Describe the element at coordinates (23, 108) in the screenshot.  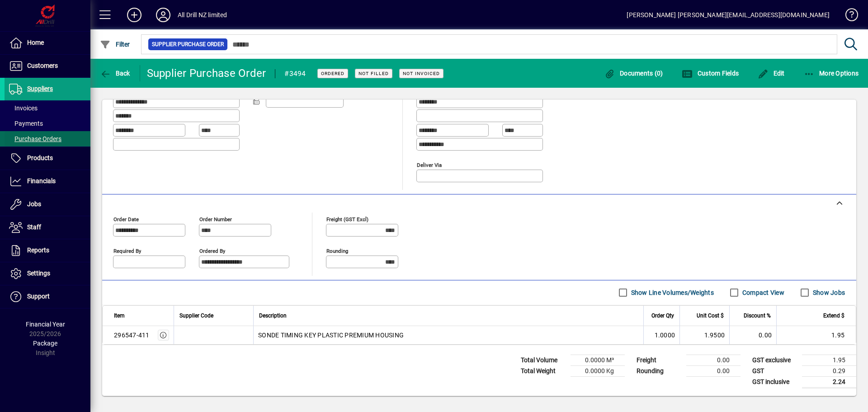
I see `span: Invoices` at that location.